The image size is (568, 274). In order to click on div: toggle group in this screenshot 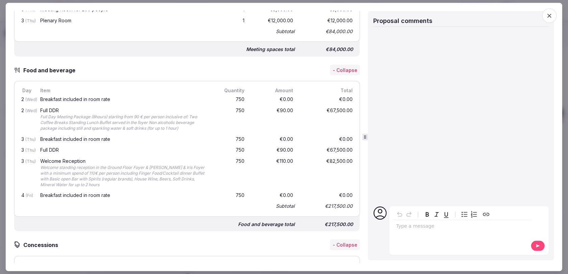, I will do `click(469, 215)`.